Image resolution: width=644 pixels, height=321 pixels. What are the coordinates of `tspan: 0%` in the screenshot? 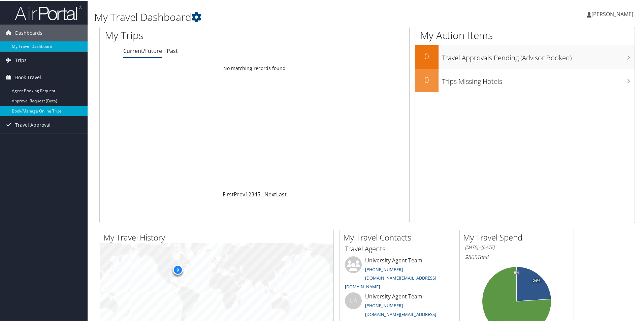 It's located at (517, 272).